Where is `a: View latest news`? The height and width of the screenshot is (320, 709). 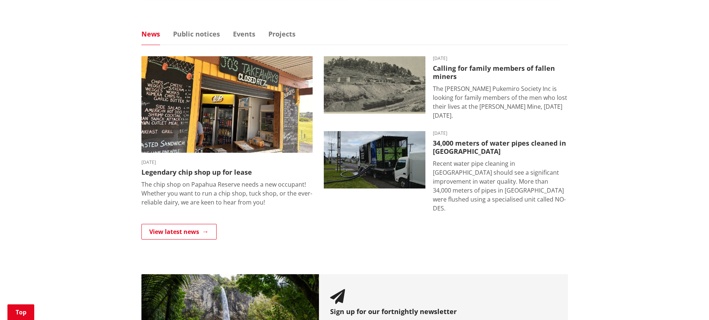
a: View latest news is located at coordinates (179, 231).